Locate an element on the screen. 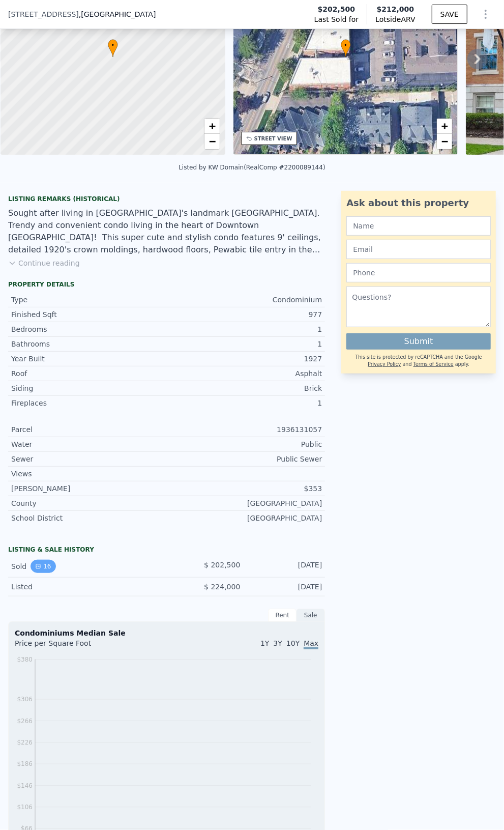 This screenshot has height=830, width=504. span: Lotside ARV is located at coordinates (395, 20).